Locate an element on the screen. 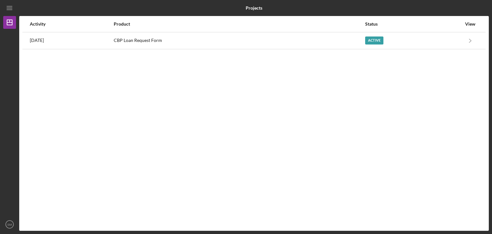 Image resolution: width=492 pixels, height=234 pixels. div: Activity is located at coordinates (71, 24).